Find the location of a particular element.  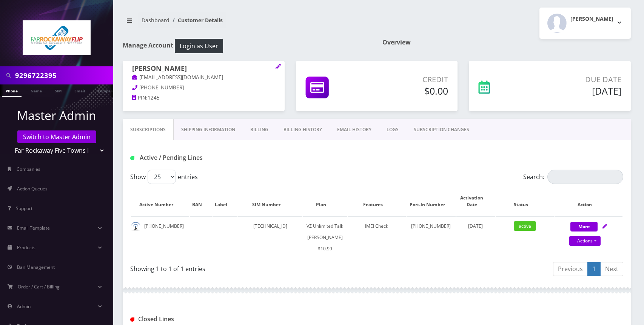

span: Products is located at coordinates (26, 247).